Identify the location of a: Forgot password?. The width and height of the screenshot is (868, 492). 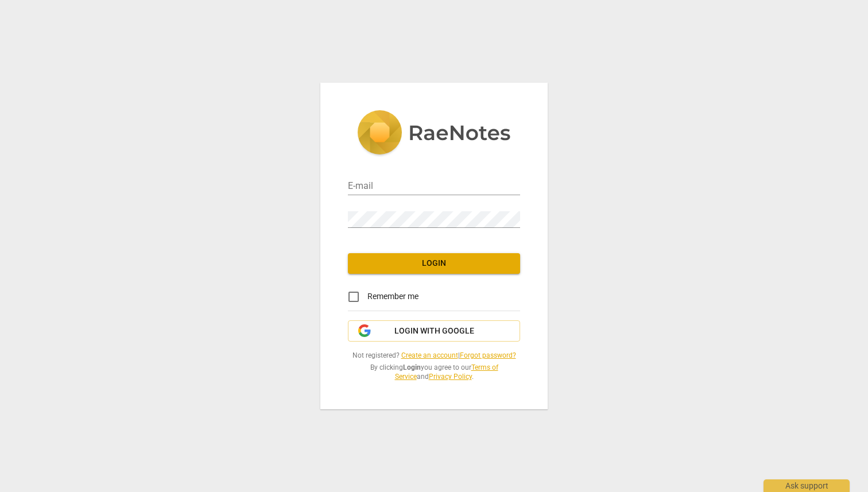
(488, 355).